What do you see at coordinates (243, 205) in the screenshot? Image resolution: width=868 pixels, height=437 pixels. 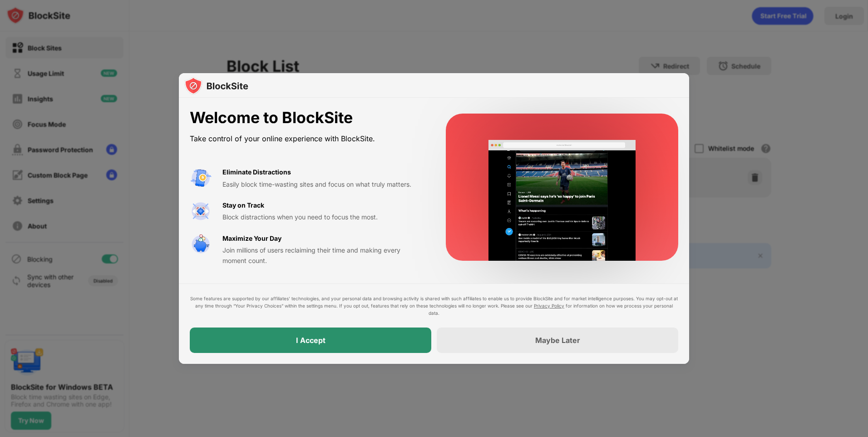 I see `div: Stay on Track` at bounding box center [243, 205].